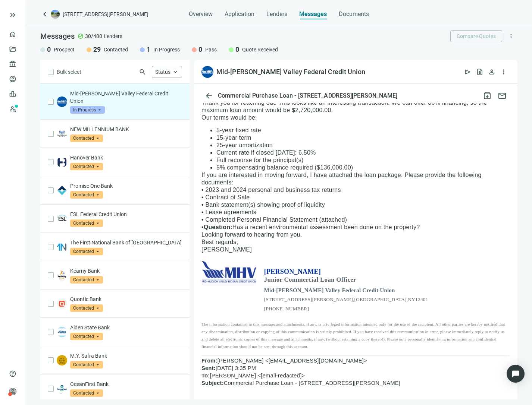  I want to click on span: 29, so click(97, 50).